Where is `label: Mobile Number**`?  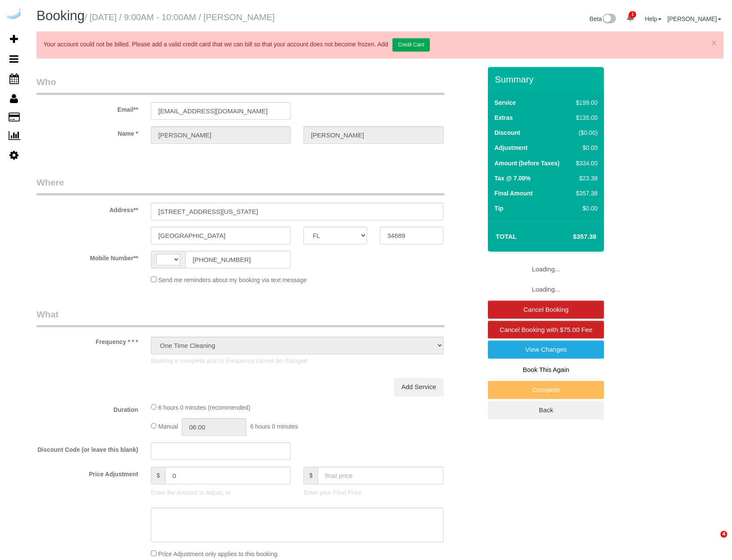
label: Mobile Number** is located at coordinates (88, 256).